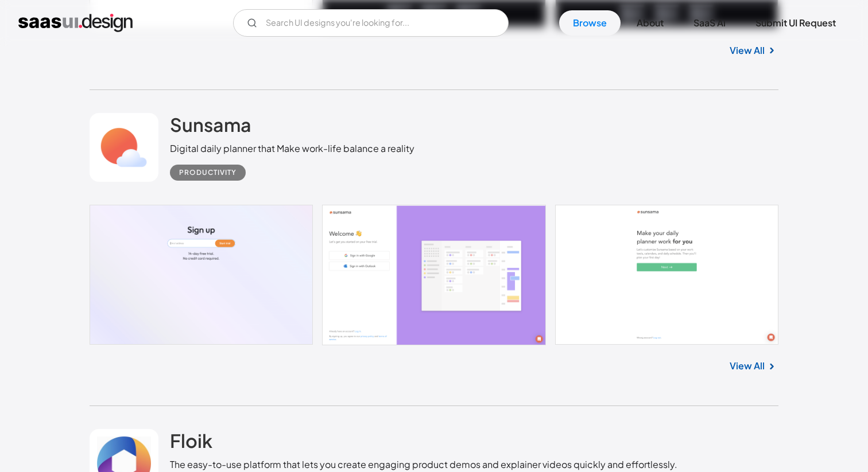 The height and width of the screenshot is (472, 868). I want to click on a: Browse, so click(590, 23).